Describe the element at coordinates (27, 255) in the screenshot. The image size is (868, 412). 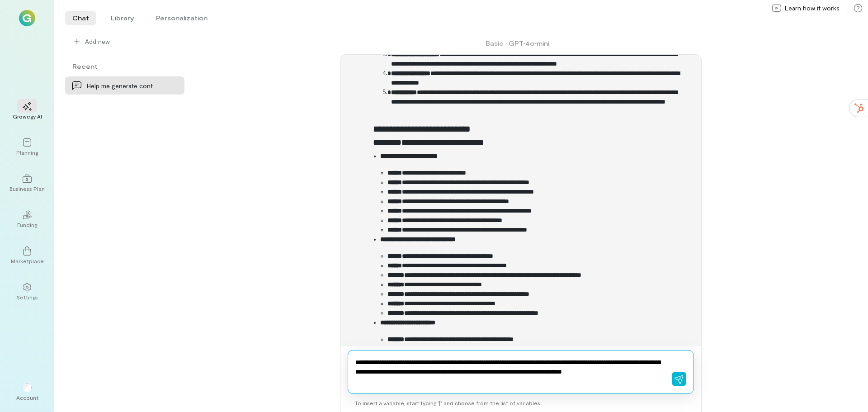
I see `a: Marketplace` at that location.